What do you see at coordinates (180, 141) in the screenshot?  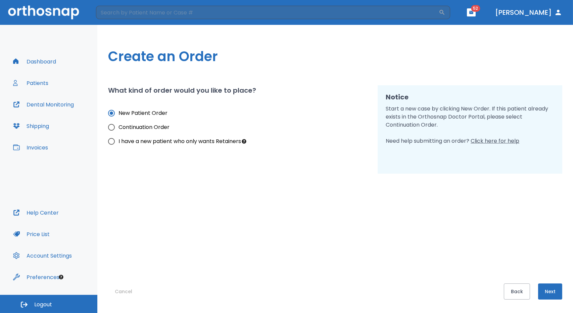 I see `span: I have a new patient who only wants Retainers` at bounding box center [180, 141].